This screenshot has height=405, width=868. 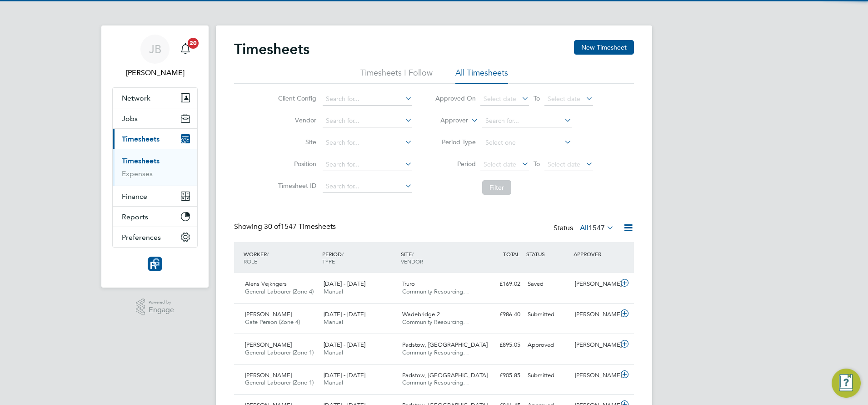 What do you see at coordinates (500, 314) in the screenshot?
I see `div: £986.40` at bounding box center [500, 314].